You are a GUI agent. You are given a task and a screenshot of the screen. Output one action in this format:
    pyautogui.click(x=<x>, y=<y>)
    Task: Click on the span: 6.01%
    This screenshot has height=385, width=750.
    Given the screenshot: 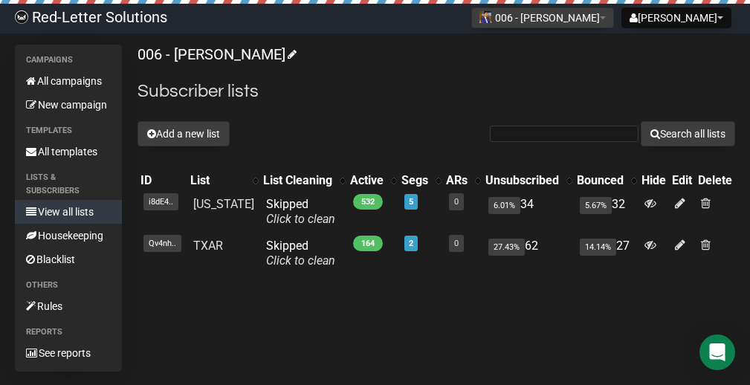 What is the action you would take?
    pyautogui.click(x=504, y=205)
    